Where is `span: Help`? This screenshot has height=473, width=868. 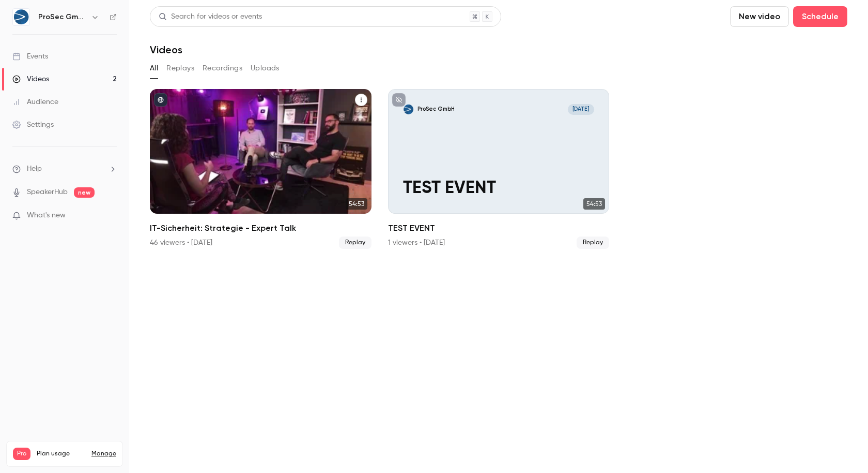
span: Help is located at coordinates (34, 168).